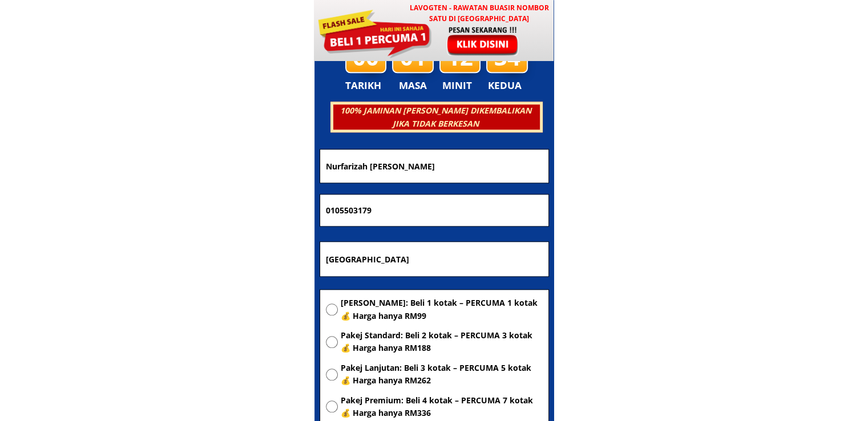  What do you see at coordinates (442, 374) in the screenshot?
I see `span: Pakej Lanjutan: Beli 3 kotak – PERCUMA 5 kotak 💰 Harga hanya RM262` at bounding box center [442, 374].